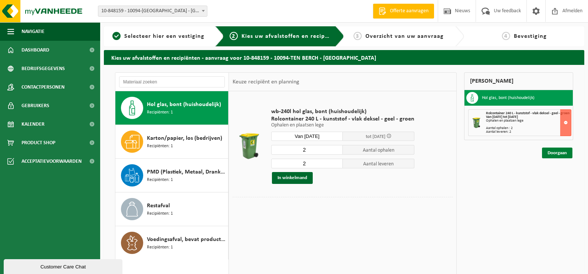 This screenshot has width=588, height=274. Describe the element at coordinates (184, 105) in the screenshot. I see `span: Hol glas, bont (huishoudelijk)` at that location.